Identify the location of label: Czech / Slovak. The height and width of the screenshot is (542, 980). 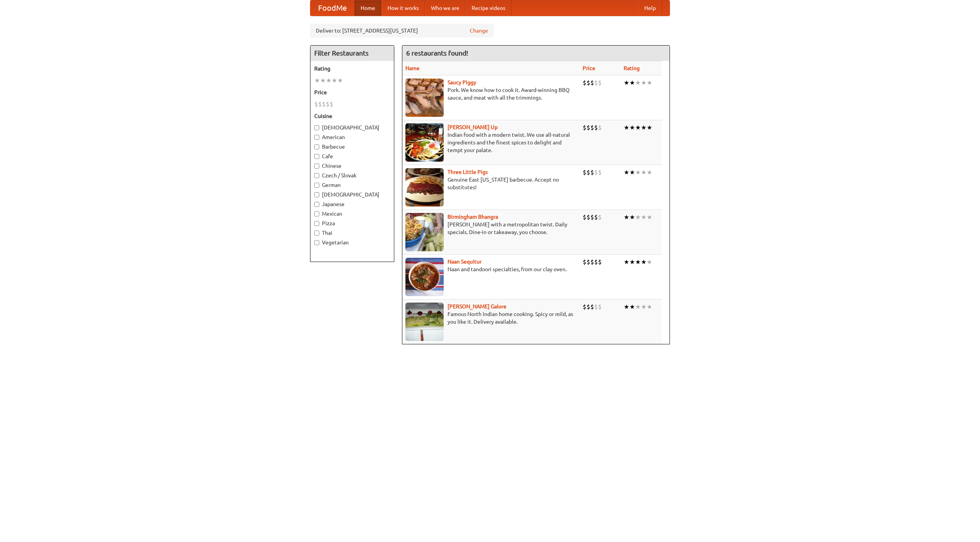
(352, 175).